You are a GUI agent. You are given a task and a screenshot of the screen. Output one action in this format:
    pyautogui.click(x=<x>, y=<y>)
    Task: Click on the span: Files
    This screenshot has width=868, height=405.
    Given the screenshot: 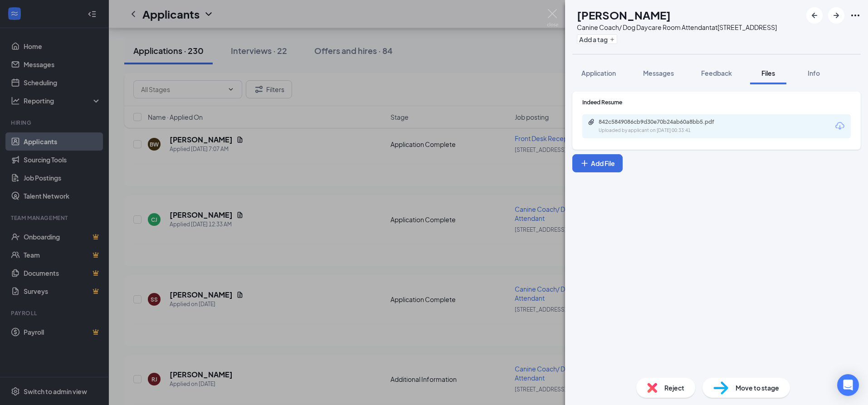 What is the action you would take?
    pyautogui.click(x=768, y=73)
    